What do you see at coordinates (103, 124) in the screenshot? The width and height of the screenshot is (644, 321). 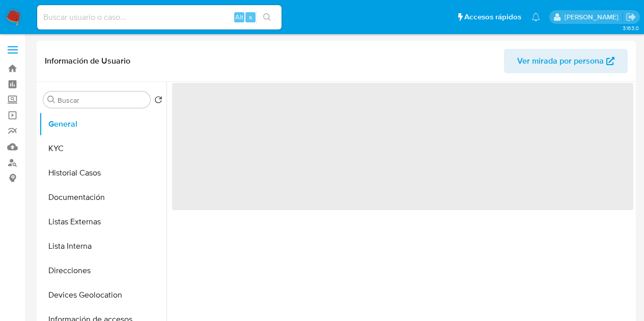 I see `button: General` at bounding box center [103, 124].